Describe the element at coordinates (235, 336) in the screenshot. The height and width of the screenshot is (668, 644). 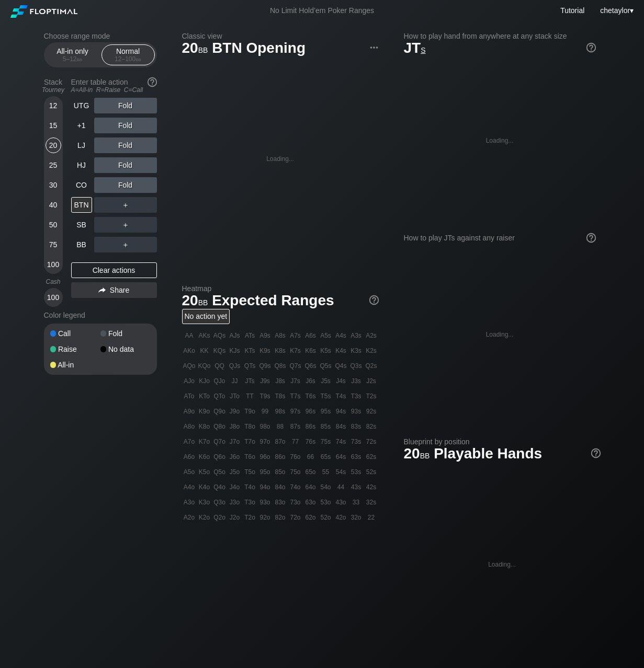
I see `div: AJs` at that location.